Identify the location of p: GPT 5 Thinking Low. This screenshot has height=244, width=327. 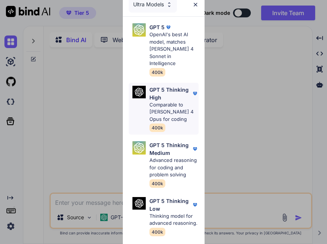
(170, 205).